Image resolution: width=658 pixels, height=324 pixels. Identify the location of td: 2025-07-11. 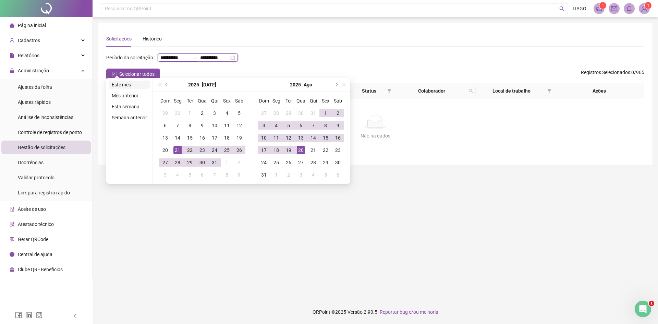
(227, 125).